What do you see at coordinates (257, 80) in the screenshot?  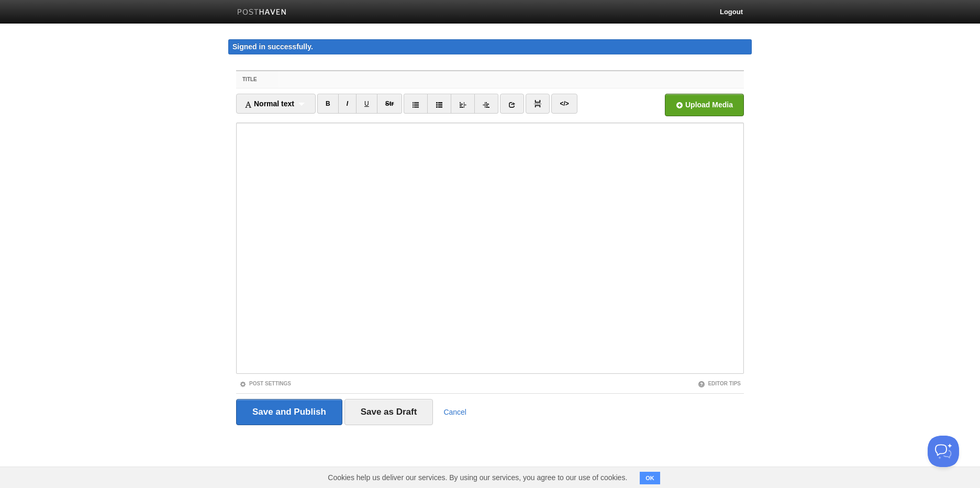 I see `label: Title` at bounding box center [257, 80].